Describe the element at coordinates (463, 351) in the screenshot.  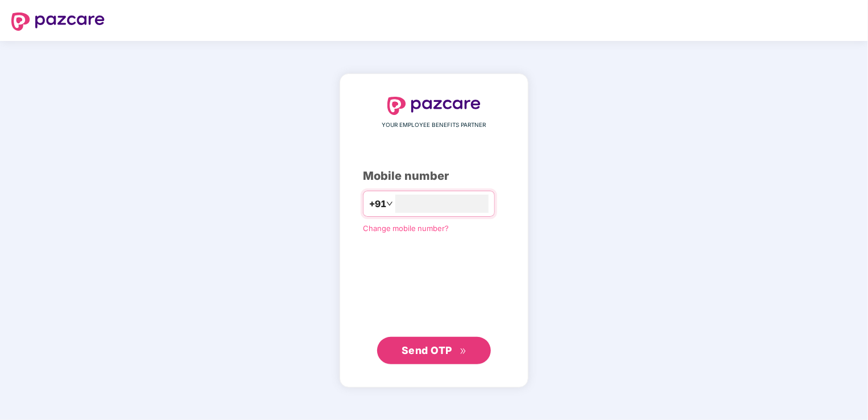
I see `span: double-right` at that location.